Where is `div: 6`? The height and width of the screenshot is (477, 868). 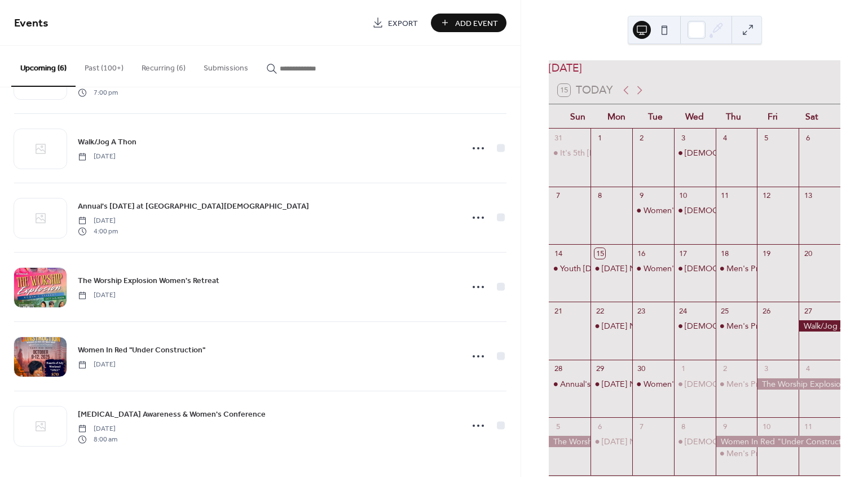 div: 6 is located at coordinates (600, 427).